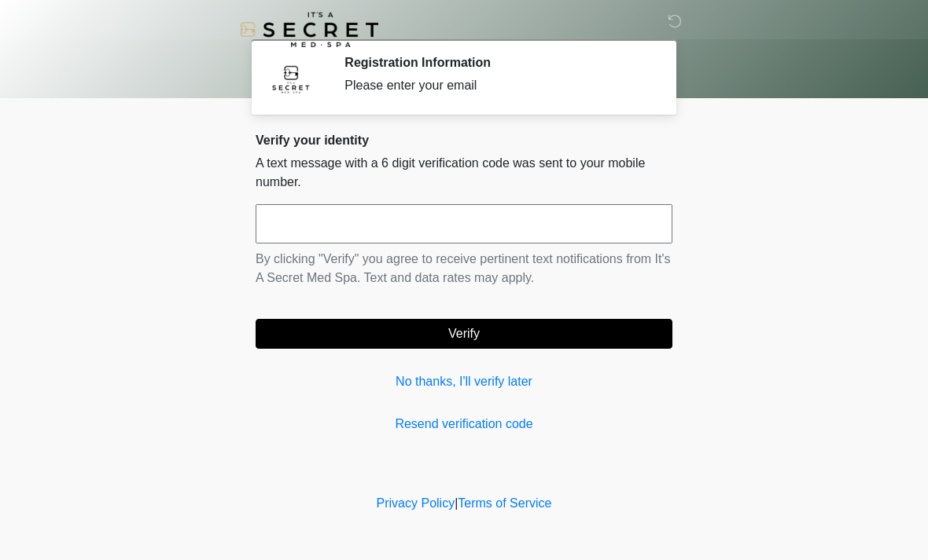  Describe the element at coordinates (464, 382) in the screenshot. I see `a: No thanks, I'll verify later` at that location.